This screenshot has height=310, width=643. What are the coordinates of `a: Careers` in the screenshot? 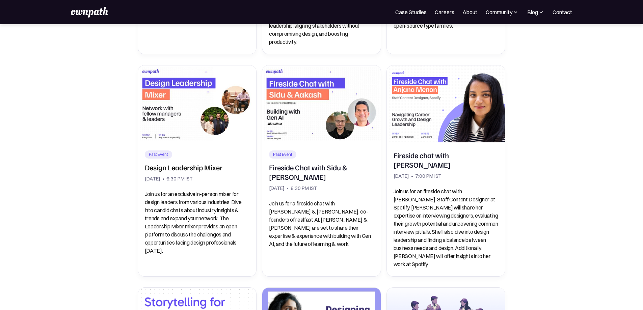 It's located at (444, 12).